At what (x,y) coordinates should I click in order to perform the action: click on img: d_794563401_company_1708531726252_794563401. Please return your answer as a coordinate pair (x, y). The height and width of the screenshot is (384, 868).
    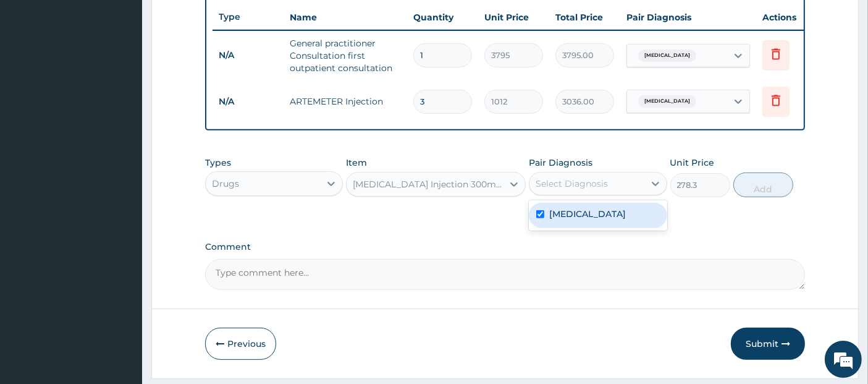
    Looking at the image, I should click on (36, 78).